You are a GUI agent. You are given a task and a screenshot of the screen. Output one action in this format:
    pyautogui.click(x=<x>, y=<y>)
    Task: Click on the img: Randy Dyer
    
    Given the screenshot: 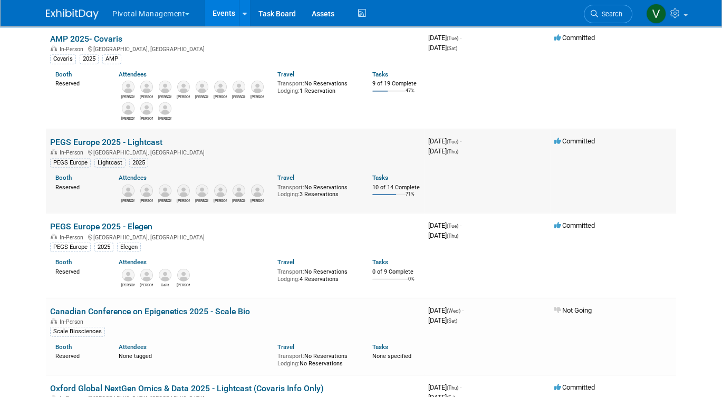 What is the action you would take?
    pyautogui.click(x=128, y=275)
    